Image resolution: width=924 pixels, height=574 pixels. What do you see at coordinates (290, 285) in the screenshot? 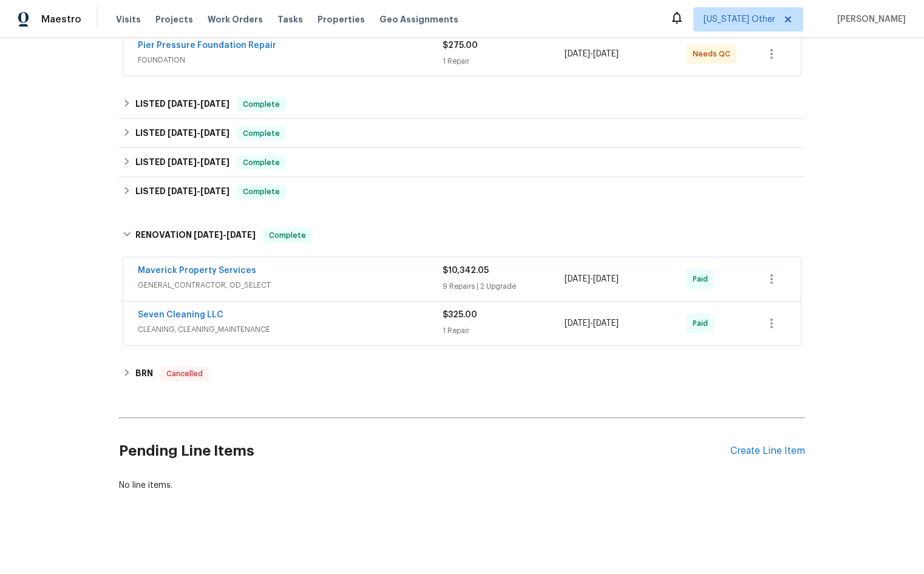
I see `span: GENERAL_CONTRACTOR, OD_SELECT` at bounding box center [290, 285].